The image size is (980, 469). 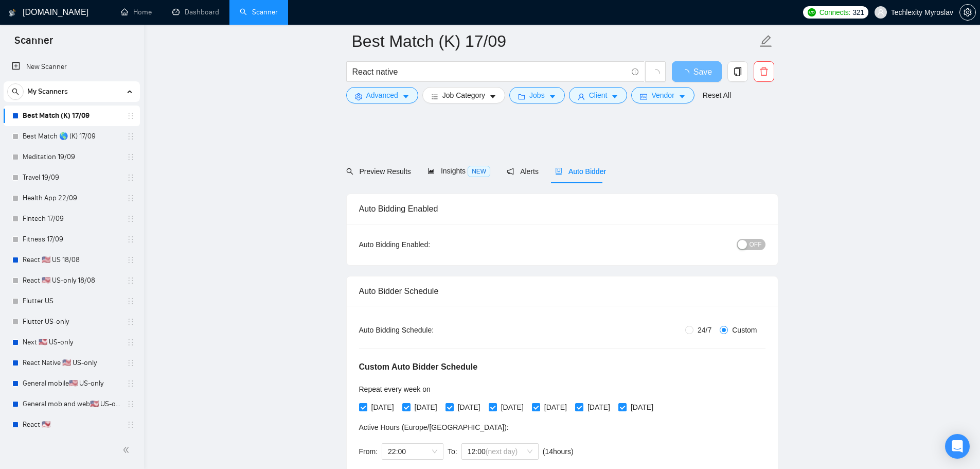 I want to click on img: logo, so click(x=12, y=13).